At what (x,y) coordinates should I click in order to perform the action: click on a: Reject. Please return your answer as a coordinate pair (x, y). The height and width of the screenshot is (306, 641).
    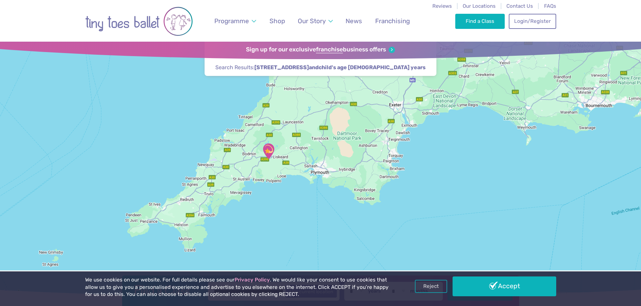
    Looking at the image, I should click on (431, 287).